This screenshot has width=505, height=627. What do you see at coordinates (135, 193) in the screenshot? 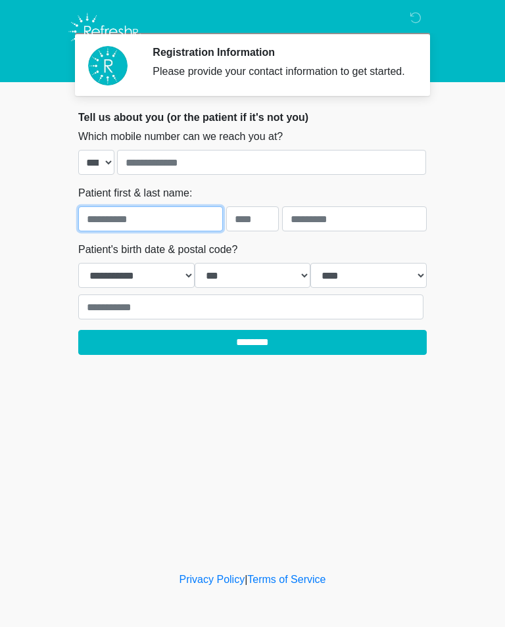
I see `label: Patient first & last name:` at bounding box center [135, 193].